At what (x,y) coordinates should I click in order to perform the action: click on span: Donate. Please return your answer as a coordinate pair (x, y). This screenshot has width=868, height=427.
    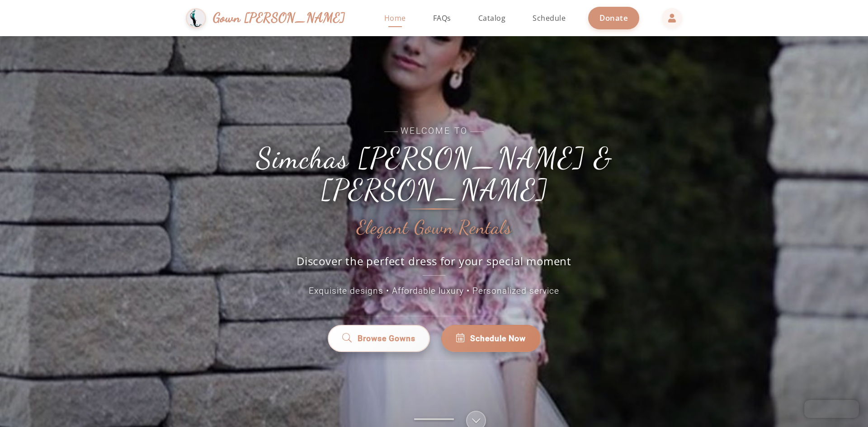
    Looking at the image, I should click on (613, 17).